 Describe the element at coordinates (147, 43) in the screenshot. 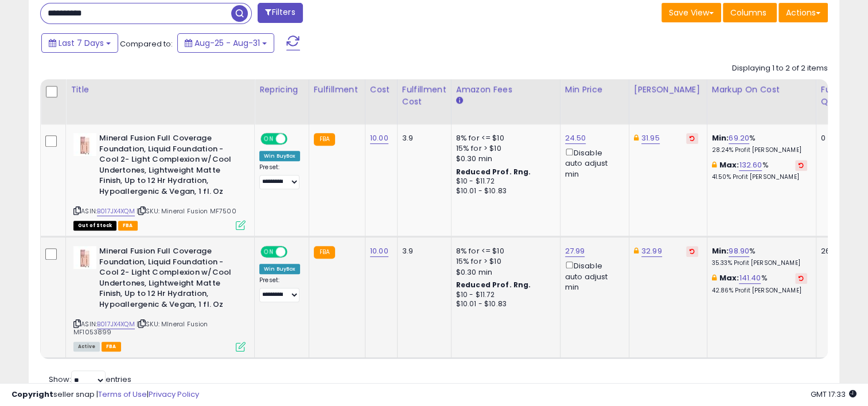

I see `span: Compared to:` at that location.